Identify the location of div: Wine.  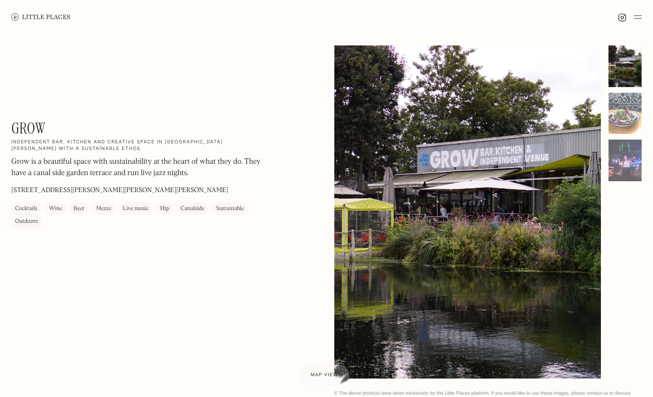
(55, 209).